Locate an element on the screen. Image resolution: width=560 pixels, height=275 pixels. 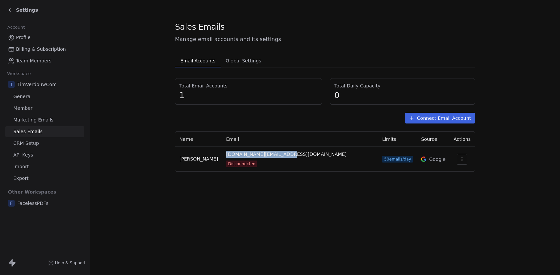
a: Import is located at coordinates (45, 166).